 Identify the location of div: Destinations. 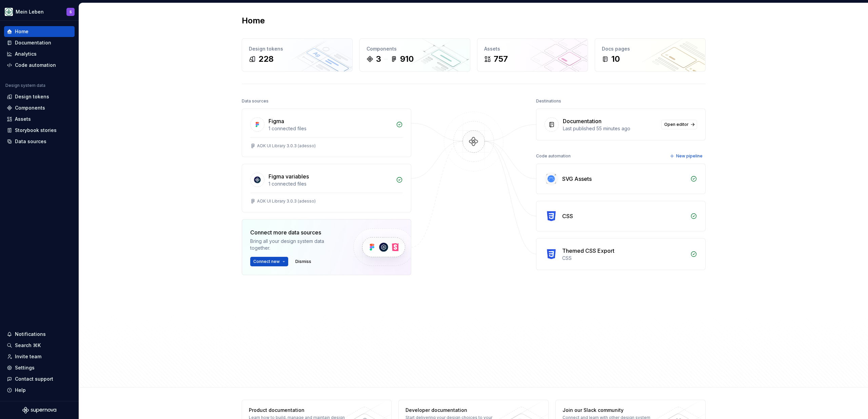
(549, 101).